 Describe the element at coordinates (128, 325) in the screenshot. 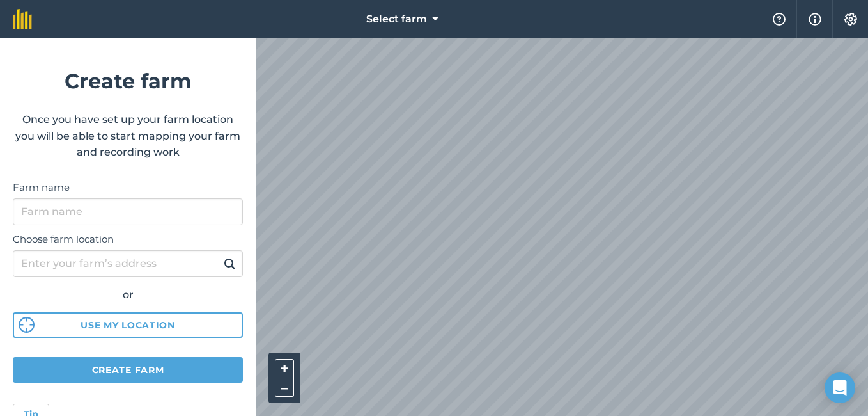

I see `button: Use my location` at that location.